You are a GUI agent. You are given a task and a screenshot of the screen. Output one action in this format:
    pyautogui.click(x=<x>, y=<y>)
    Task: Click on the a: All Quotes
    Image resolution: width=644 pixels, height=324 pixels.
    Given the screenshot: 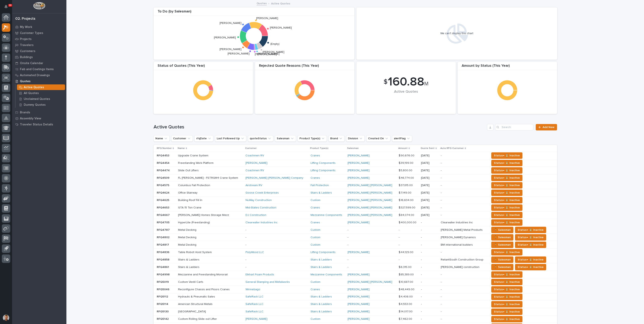 What is the action you would take?
    pyautogui.click(x=41, y=93)
    